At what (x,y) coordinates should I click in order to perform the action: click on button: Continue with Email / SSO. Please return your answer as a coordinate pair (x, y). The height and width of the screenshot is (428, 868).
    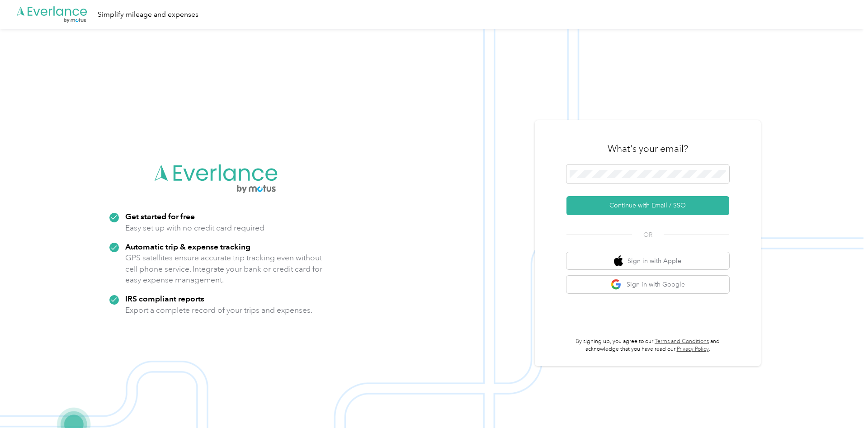
    Looking at the image, I should click on (648, 205).